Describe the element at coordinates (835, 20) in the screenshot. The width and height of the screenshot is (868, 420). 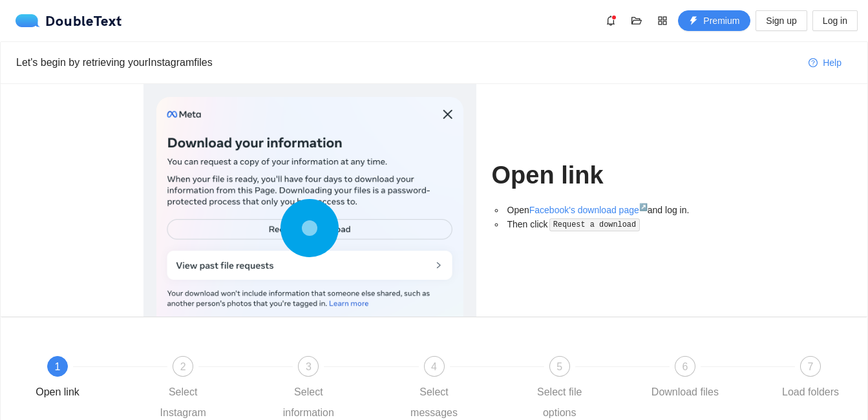
I see `span: Log in` at that location.